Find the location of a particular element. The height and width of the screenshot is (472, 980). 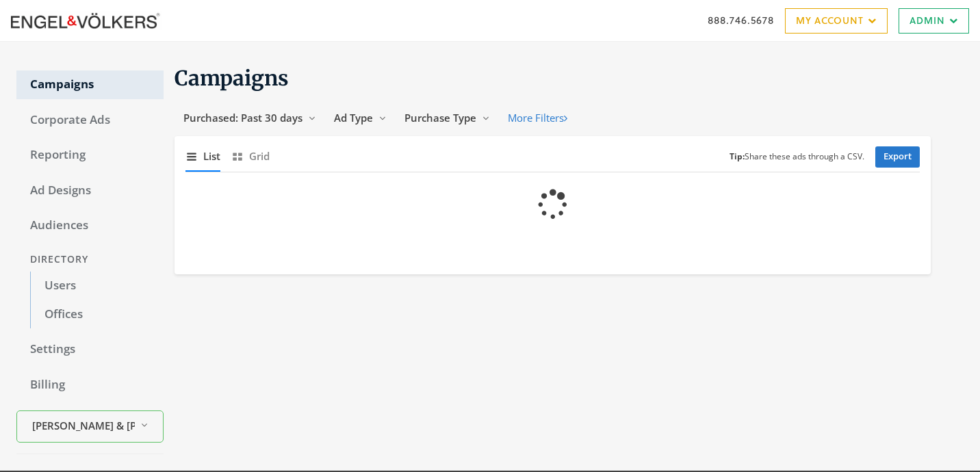

a: Reporting is located at coordinates (90, 156).